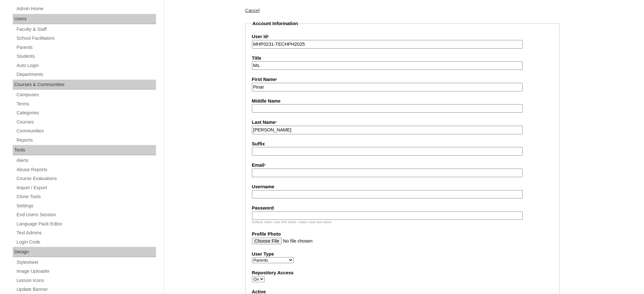 The width and height of the screenshot is (644, 294). Describe the element at coordinates (402, 273) in the screenshot. I see `label: Repository Access` at that location.